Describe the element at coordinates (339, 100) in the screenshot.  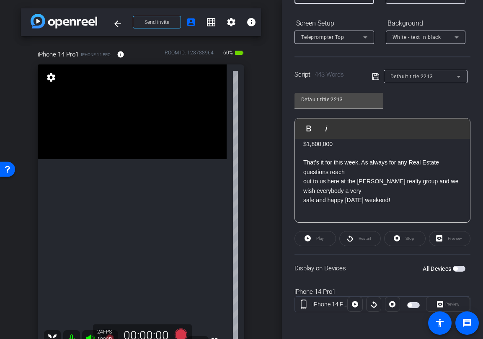
I see `input: Title` at that location.